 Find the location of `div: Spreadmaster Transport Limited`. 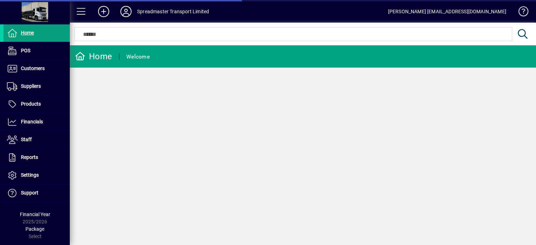

div: Spreadmaster Transport Limited is located at coordinates (173, 12).